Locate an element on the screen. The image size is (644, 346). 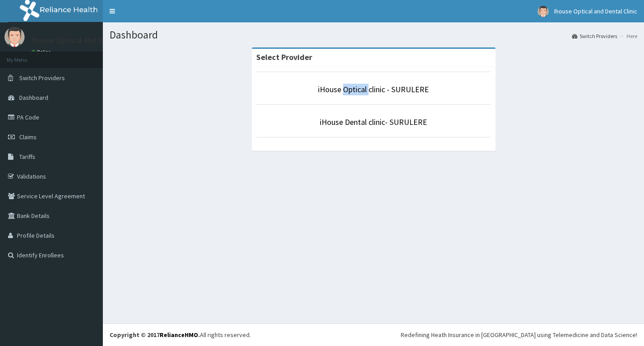
span: Switch Providers is located at coordinates (42, 78).